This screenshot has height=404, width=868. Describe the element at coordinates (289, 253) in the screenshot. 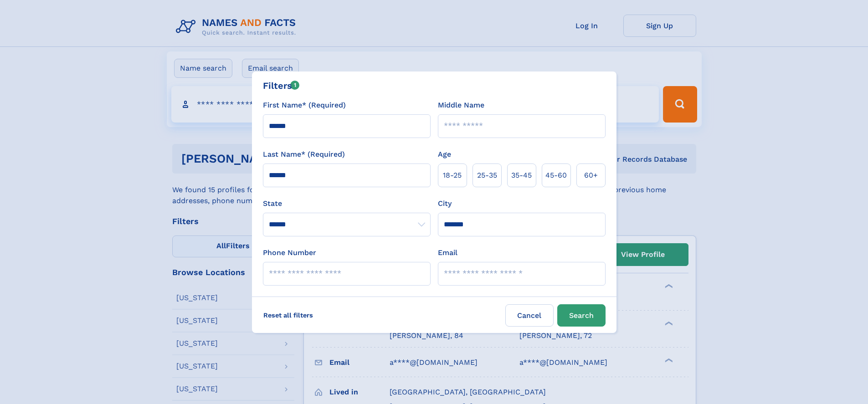

I see `label: Phone Number` at that location.